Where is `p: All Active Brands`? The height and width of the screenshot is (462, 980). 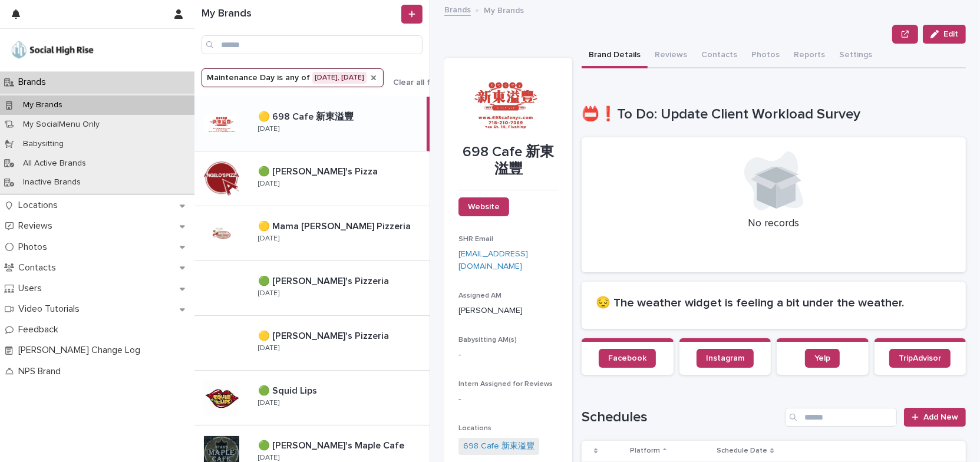 p: All Active Brands is located at coordinates (54, 164).